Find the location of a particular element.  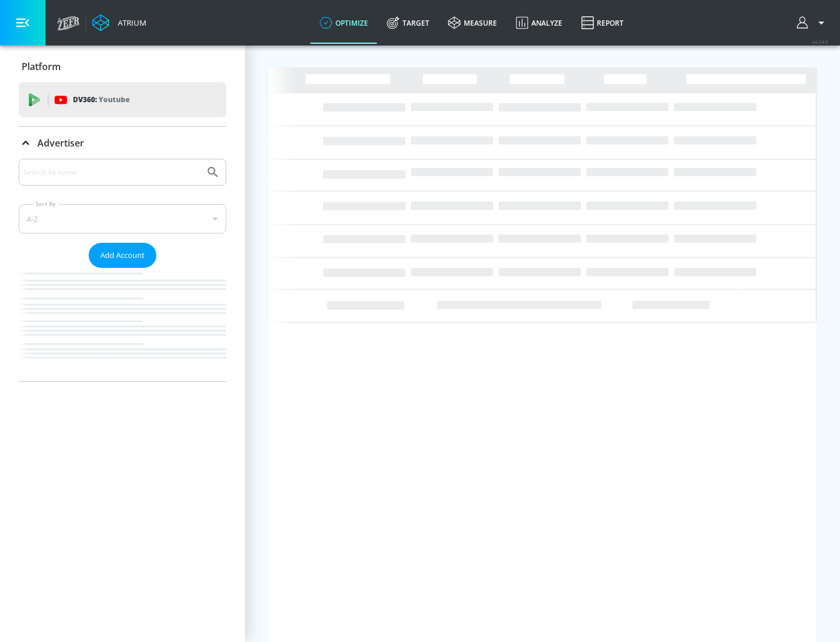

p: DV360: is located at coordinates (101, 100).